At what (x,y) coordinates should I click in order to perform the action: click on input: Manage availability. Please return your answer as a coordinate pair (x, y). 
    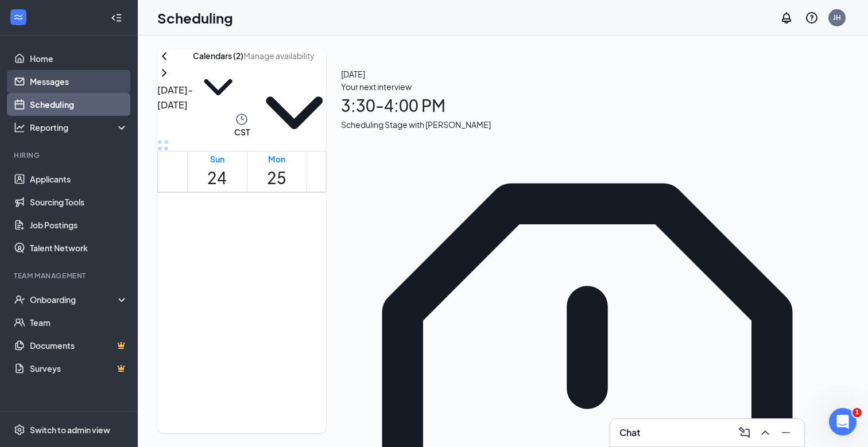
    Looking at the image, I should click on (294, 56).